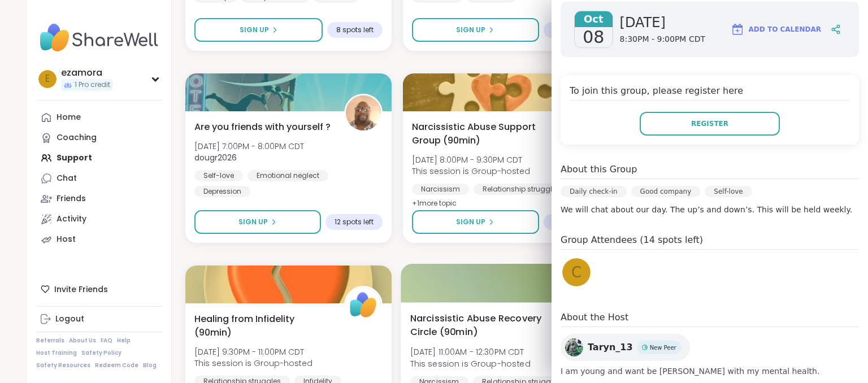 This screenshot has height=383, width=868. What do you see at coordinates (101, 353) in the screenshot?
I see `a: Safety Policy` at bounding box center [101, 353].